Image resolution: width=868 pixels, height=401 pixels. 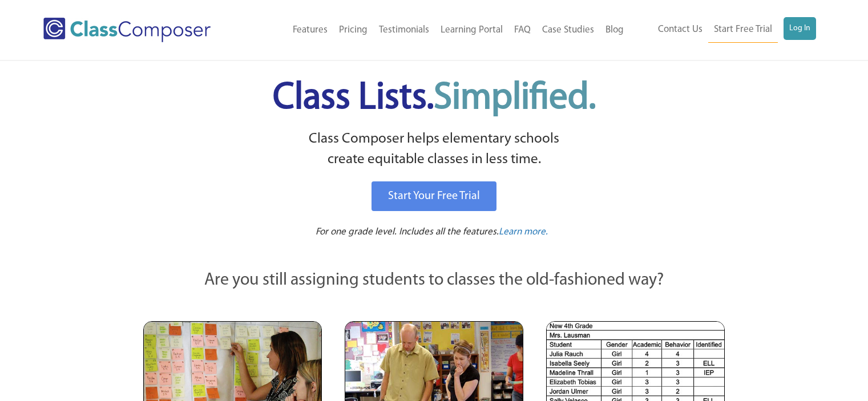 I want to click on a: Start Your Free Trial, so click(x=434, y=196).